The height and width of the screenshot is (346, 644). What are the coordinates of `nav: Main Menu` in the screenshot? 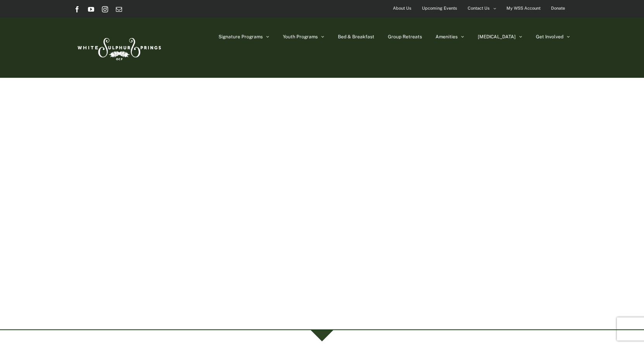 It's located at (394, 37).